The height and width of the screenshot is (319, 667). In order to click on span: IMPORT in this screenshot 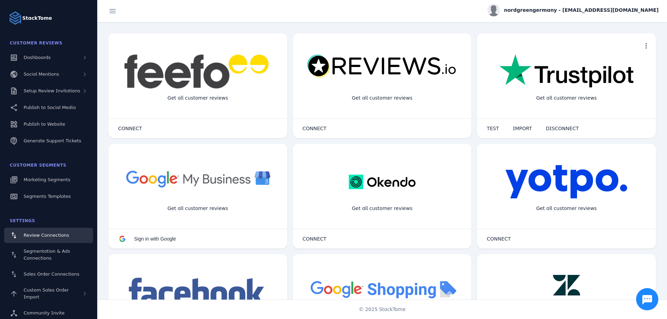, I will do `click(522, 128)`.